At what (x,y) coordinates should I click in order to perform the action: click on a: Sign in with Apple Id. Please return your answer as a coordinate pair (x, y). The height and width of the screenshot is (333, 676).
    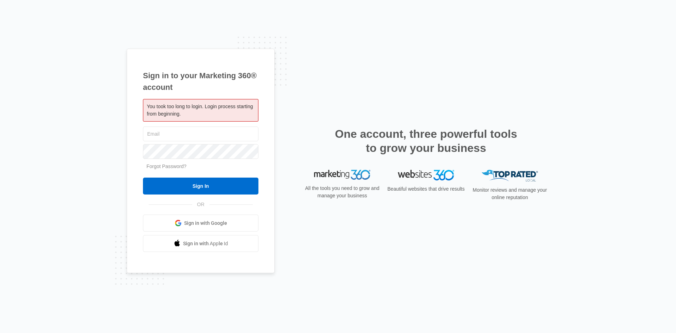
    Looking at the image, I should click on (201, 243).